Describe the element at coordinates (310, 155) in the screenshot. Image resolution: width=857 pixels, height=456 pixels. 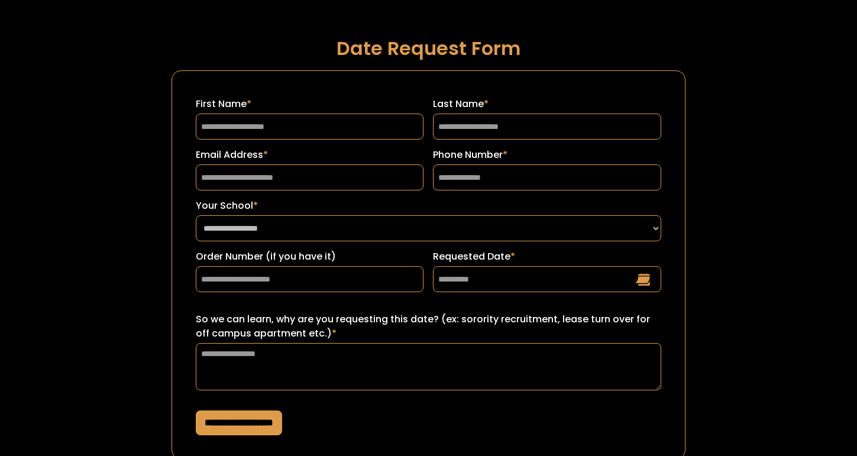
I see `label: Email Address` at that location.